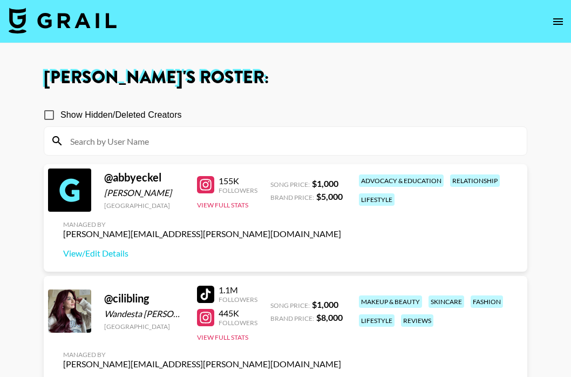  I want to click on div: reviews, so click(417, 320).